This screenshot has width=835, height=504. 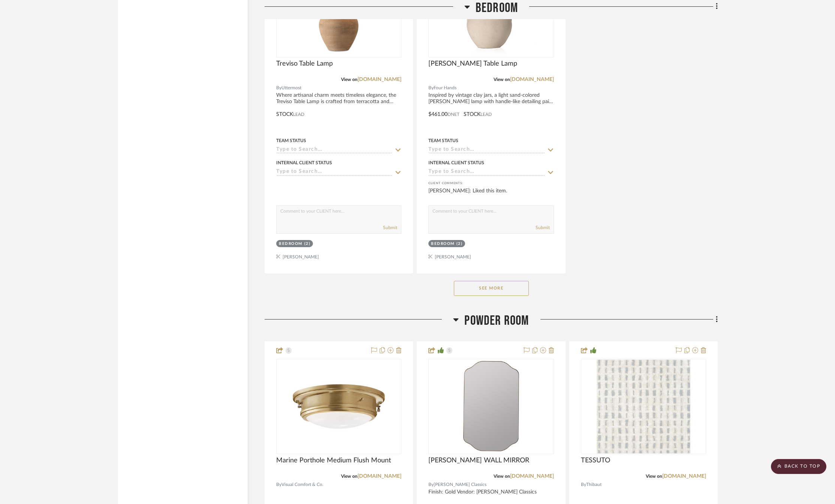 I want to click on span: Thibaut, so click(x=594, y=485).